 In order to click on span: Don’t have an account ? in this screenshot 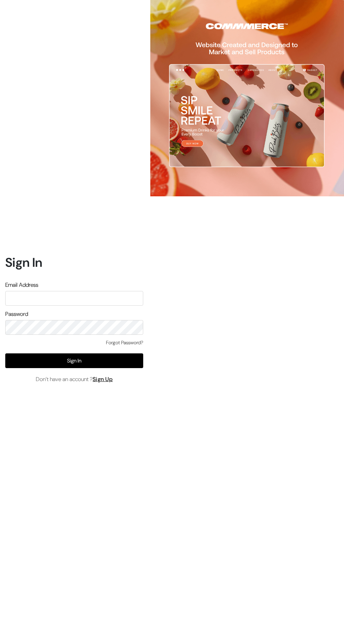, I will do `click(75, 379)`.